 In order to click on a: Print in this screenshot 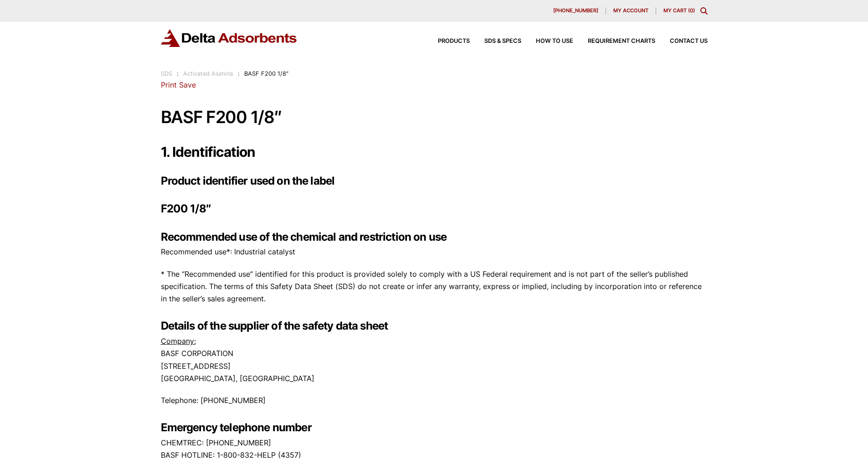, I will do `click(168, 85)`.